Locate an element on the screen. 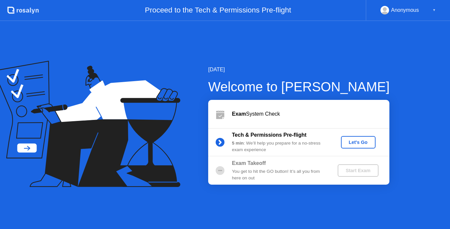  button: Let's Go is located at coordinates (358, 143).